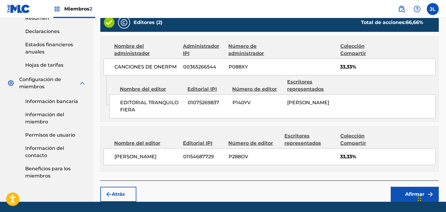  Describe the element at coordinates (11, 83) in the screenshot. I see `img: Configuración de miembros` at that location.